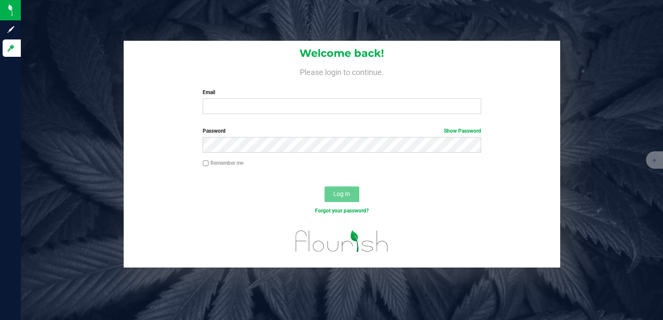 The width and height of the screenshot is (663, 320). I want to click on input: Remember me, so click(206, 164).